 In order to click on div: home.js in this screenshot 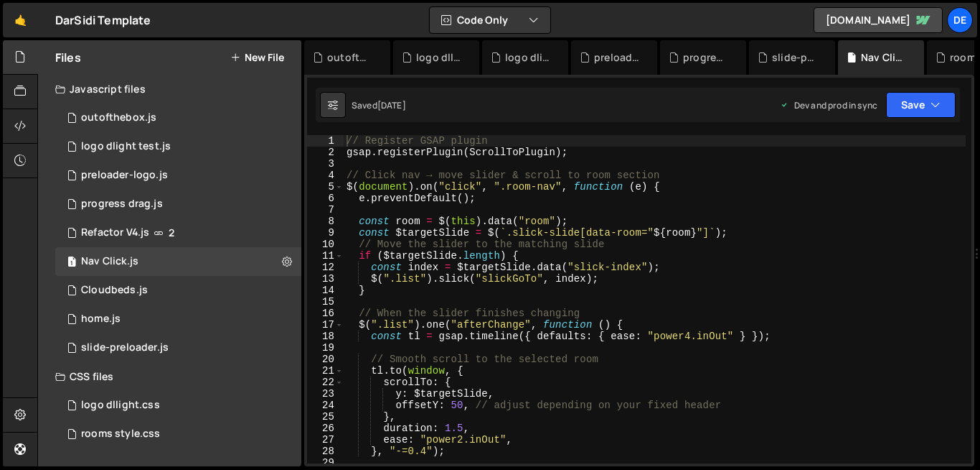, I will do `click(100, 319)`.